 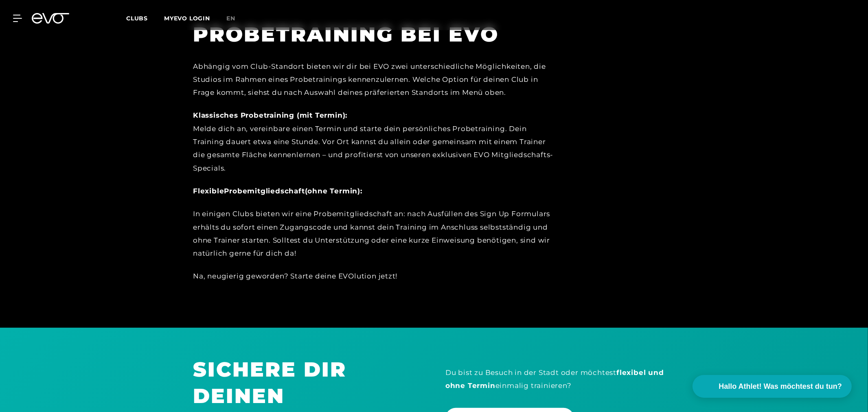 I want to click on div: Abhängig vom Club-Standort bieten wir dir bei EVO zwei unterschiedliche Möglichkeiten, die Studio..., so click(x=376, y=79).